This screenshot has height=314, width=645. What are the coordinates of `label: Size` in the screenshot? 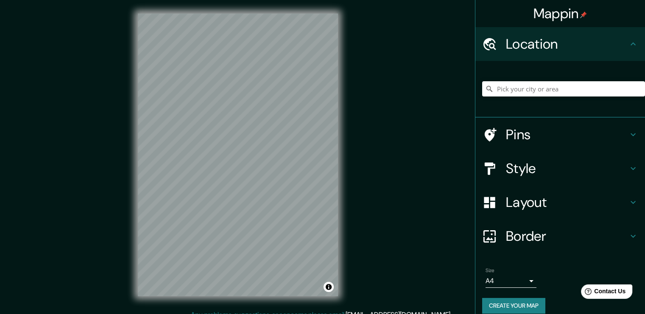 It's located at (489, 271).